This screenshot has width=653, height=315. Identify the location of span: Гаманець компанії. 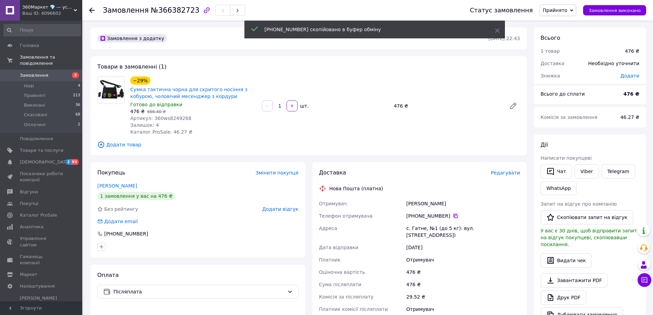
(41, 260).